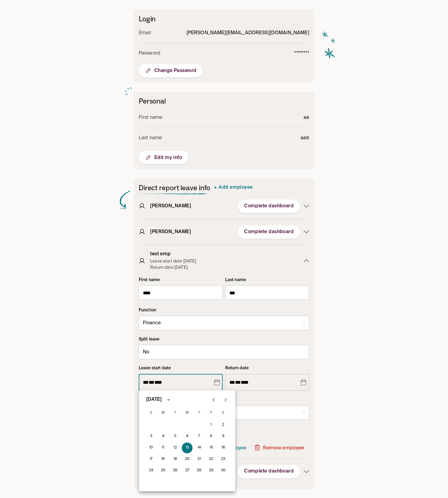 The height and width of the screenshot is (498, 448). I want to click on button: 11, so click(163, 448).